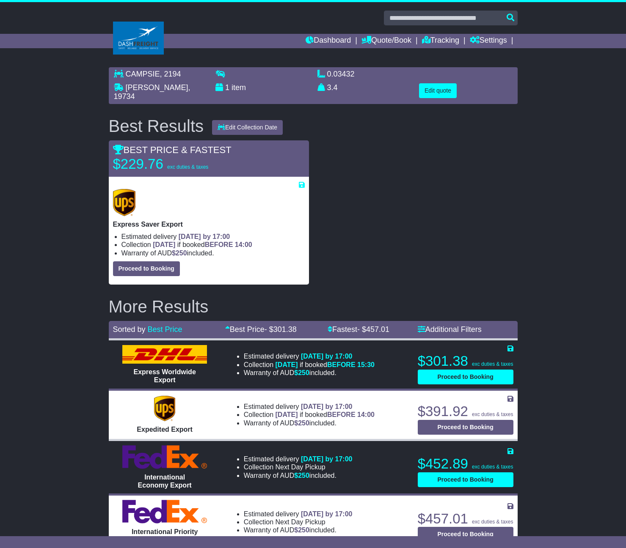 The width and height of the screenshot is (626, 548). Describe the element at coordinates (165, 355) in the screenshot. I see `img: DHL: Express Worldwide Export` at that location.